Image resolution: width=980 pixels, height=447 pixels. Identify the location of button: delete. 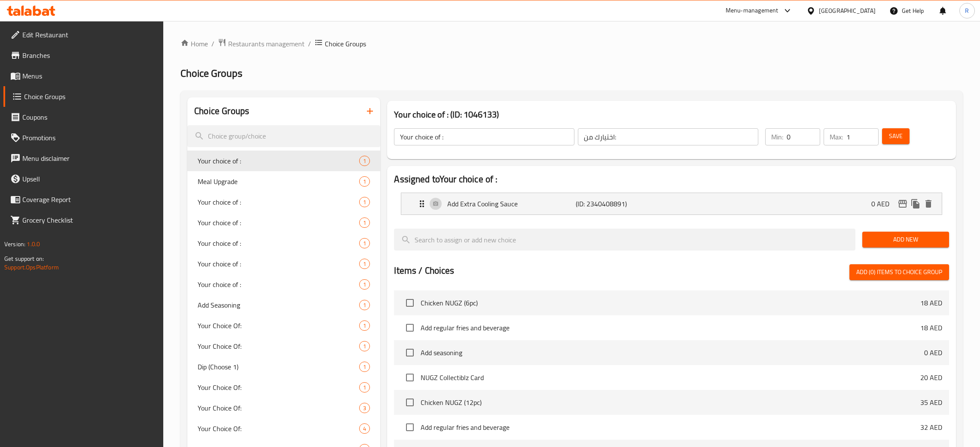
(929, 204).